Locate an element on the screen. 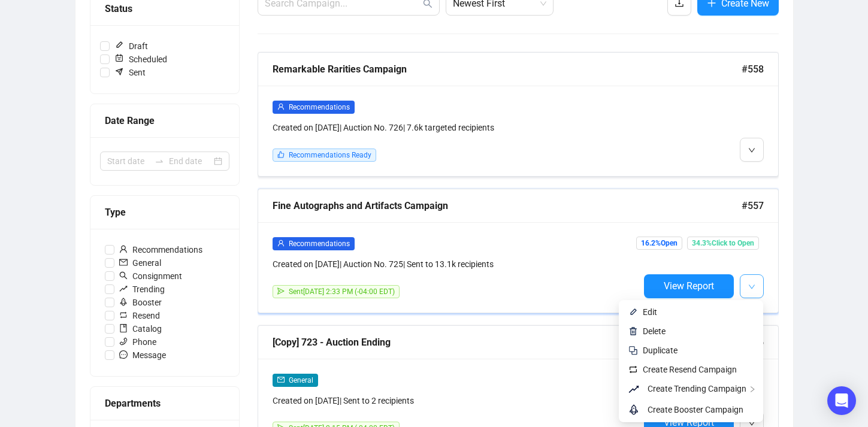 The width and height of the screenshot is (868, 427). span: message is located at coordinates (124, 355).